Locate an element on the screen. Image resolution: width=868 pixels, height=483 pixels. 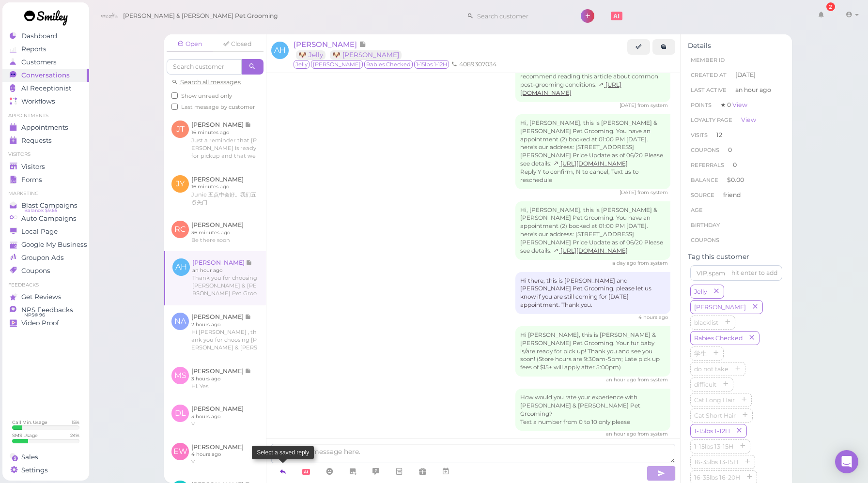
span: Last Active is located at coordinates (708, 90).